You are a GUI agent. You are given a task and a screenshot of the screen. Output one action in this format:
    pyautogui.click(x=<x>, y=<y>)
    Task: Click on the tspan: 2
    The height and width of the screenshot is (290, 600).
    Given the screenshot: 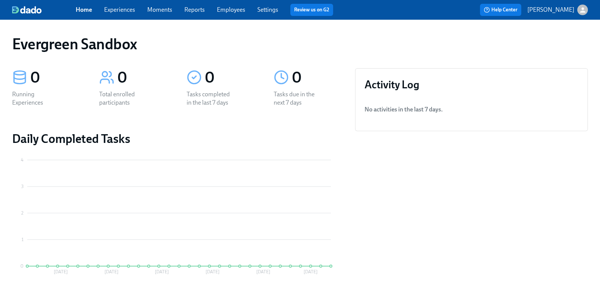 What is the action you would take?
    pyautogui.click(x=22, y=213)
    